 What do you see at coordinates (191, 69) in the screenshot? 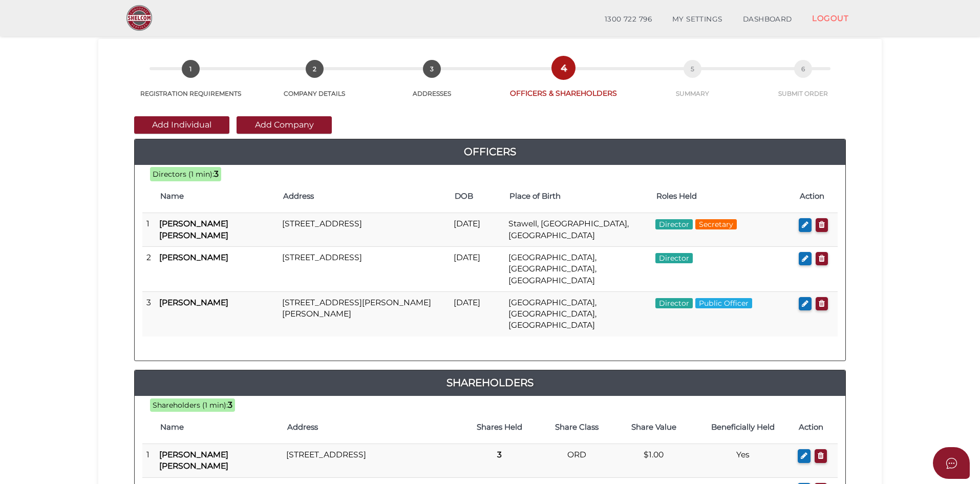
I see `span: 1` at bounding box center [191, 69].